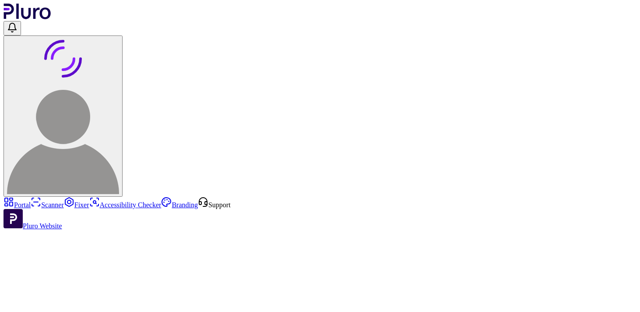 The image size is (640, 312). What do you see at coordinates (27, 17) in the screenshot?
I see `a: Logo` at bounding box center [27, 17].